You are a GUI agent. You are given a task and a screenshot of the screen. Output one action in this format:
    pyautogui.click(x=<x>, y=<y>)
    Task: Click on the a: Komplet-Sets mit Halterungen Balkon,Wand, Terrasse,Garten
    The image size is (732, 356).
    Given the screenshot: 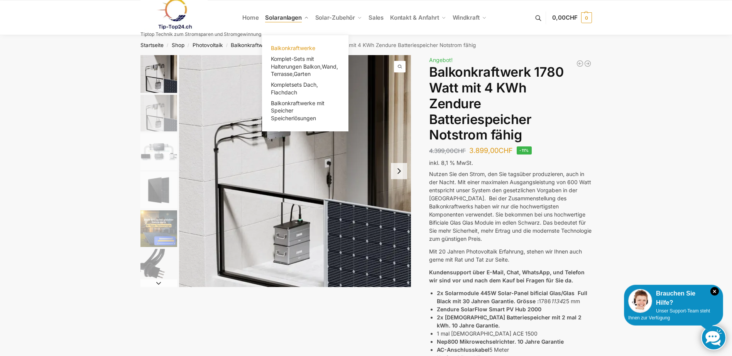 What is the action you would take?
    pyautogui.click(x=305, y=66)
    